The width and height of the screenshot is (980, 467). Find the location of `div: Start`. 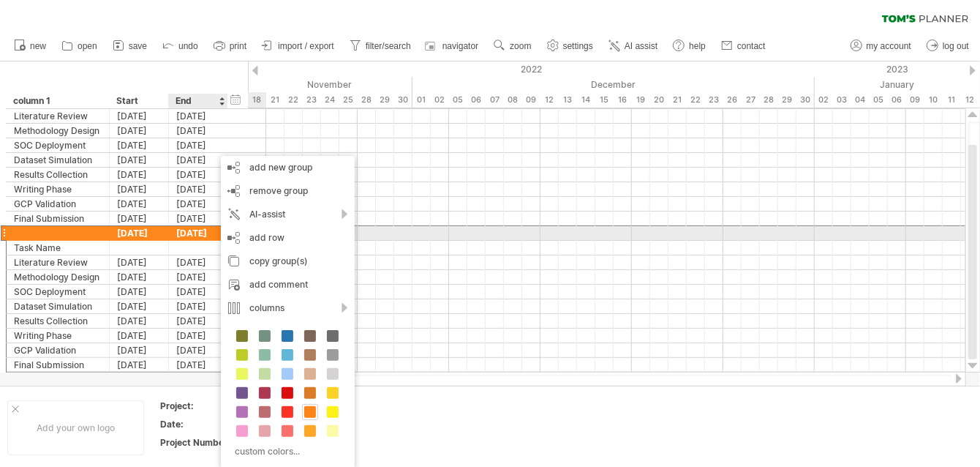

div: Start is located at coordinates (138, 101).